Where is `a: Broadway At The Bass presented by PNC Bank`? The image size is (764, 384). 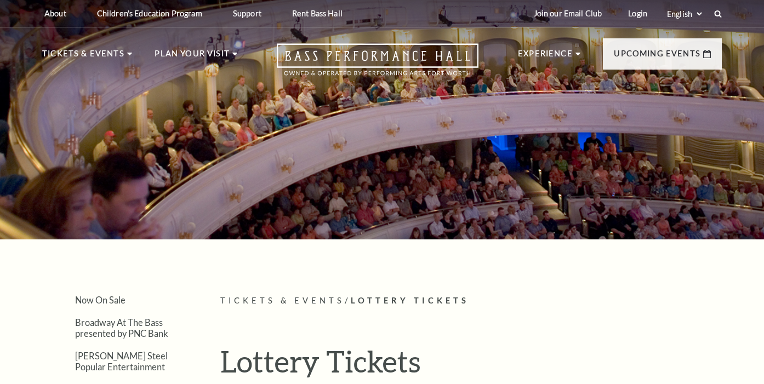 a: Broadway At The Bass presented by PNC Bank is located at coordinates (122, 328).